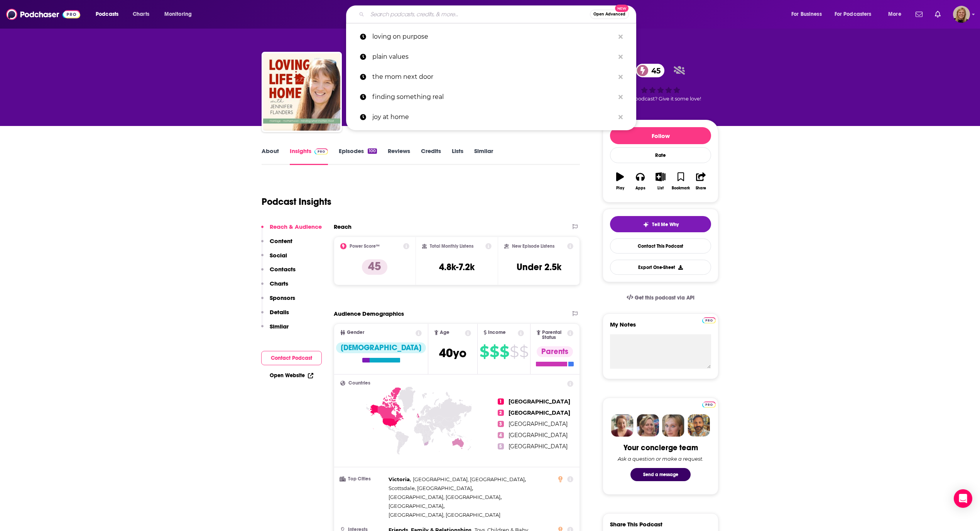 The width and height of the screenshot is (980, 531). What do you see at coordinates (280, 311) in the screenshot?
I see `p: Details` at bounding box center [280, 311].